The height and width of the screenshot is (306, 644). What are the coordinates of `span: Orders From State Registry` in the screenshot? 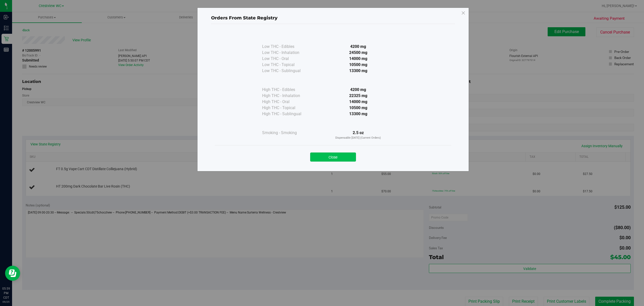 It's located at (245, 18).